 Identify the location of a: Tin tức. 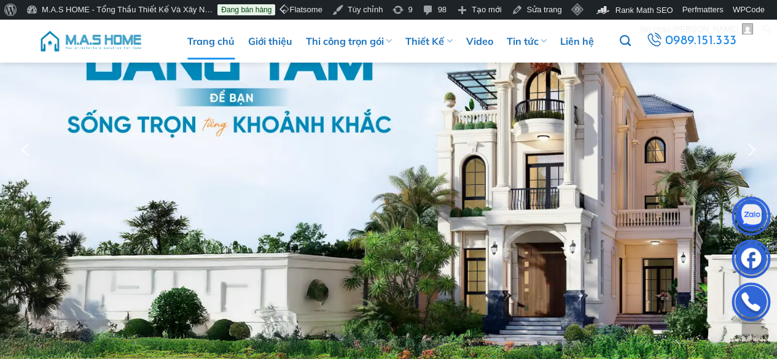
(527, 41).